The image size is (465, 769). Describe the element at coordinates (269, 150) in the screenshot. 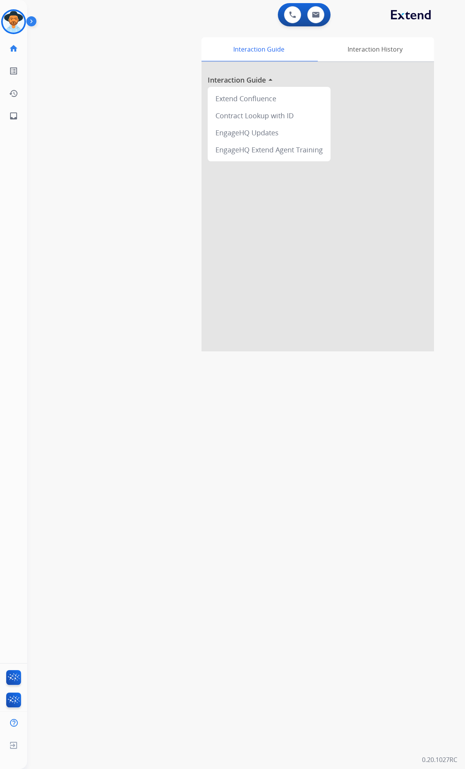

I see `div: EngageHQ Extend Agent Training` at that location.